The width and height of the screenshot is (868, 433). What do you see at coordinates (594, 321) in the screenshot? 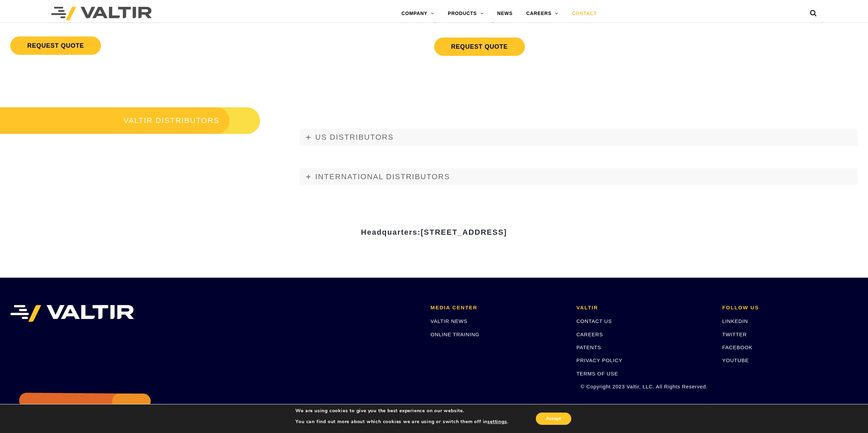
I see `a: CONTACT US` at bounding box center [594, 321].